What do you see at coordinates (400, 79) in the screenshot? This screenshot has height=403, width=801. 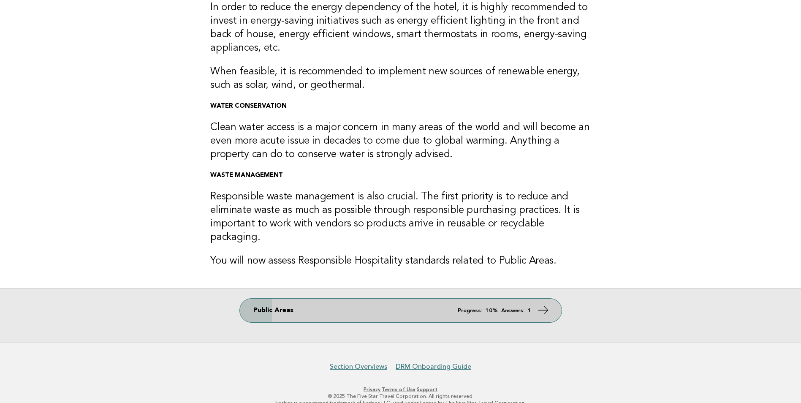 I see `h3: When feasible, it is recommended to implement new sources of renewable energy, such as solar, win...` at bounding box center [400, 79].